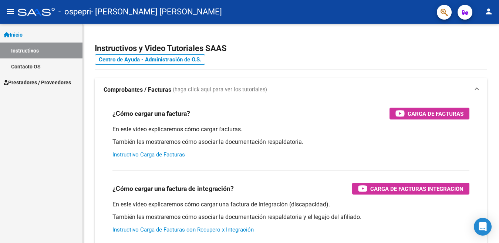  What do you see at coordinates (489, 11) in the screenshot?
I see `mat-icon: person` at bounding box center [489, 11].